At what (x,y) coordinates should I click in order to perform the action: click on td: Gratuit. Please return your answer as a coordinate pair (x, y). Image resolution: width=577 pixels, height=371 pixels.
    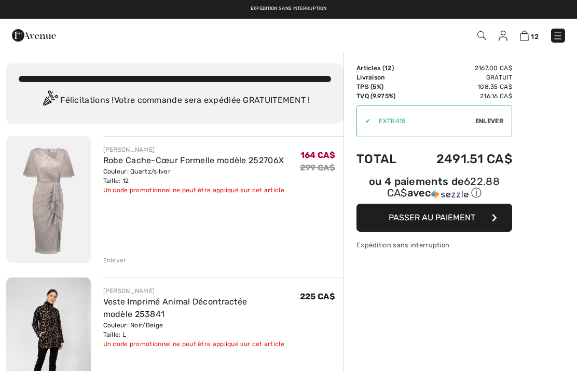
    Looking at the image, I should click on (461, 77).